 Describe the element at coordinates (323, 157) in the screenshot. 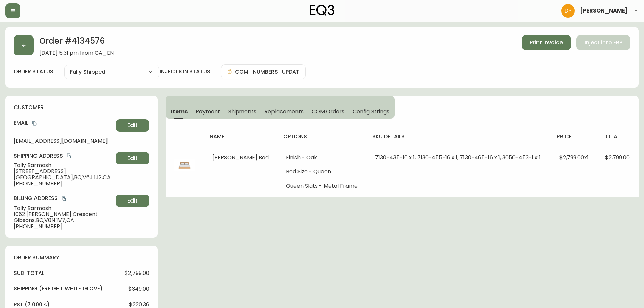

I see `li: Finish - Oak` at that location.